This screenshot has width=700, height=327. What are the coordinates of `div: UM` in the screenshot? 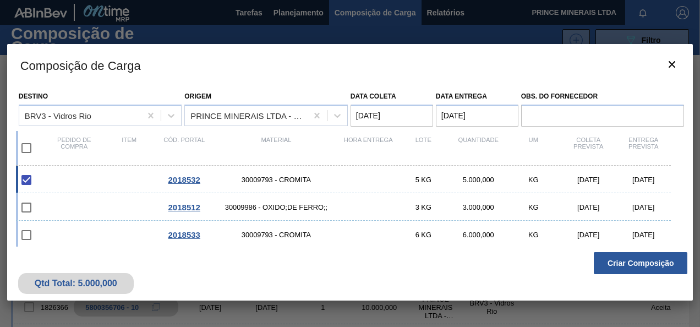 It's located at (533, 148).